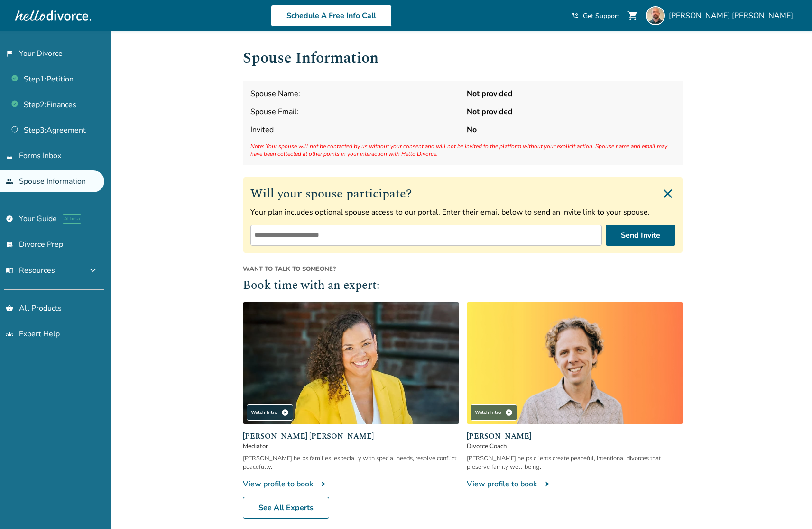  What do you see at coordinates (571, 130) in the screenshot?
I see `strong: No` at bounding box center [571, 130].